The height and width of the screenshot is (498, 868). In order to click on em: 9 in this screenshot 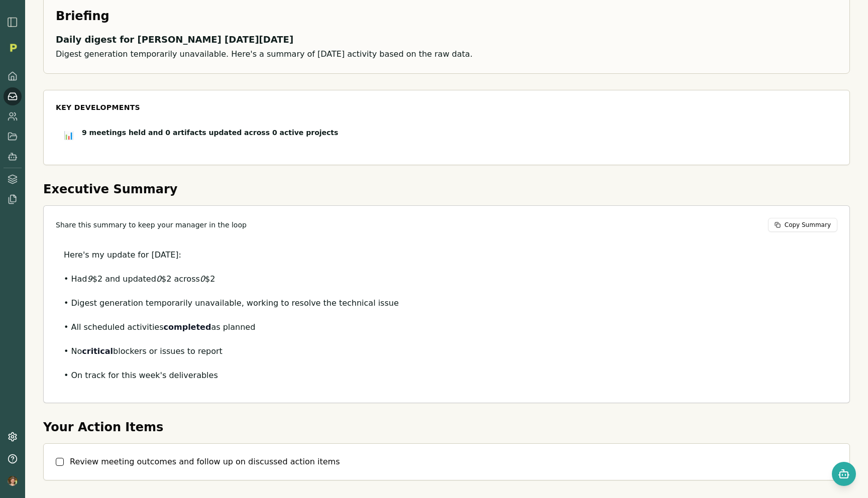, I will do `click(90, 278)`.